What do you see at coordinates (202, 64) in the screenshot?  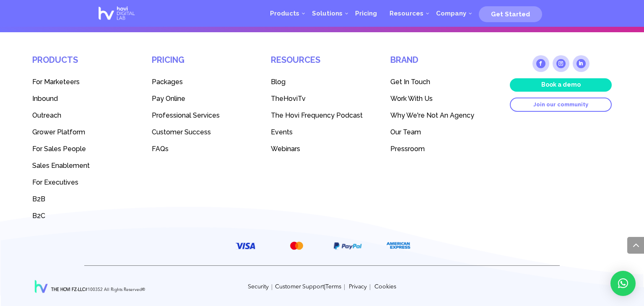 I see `h4: Pricing` at bounding box center [202, 64].